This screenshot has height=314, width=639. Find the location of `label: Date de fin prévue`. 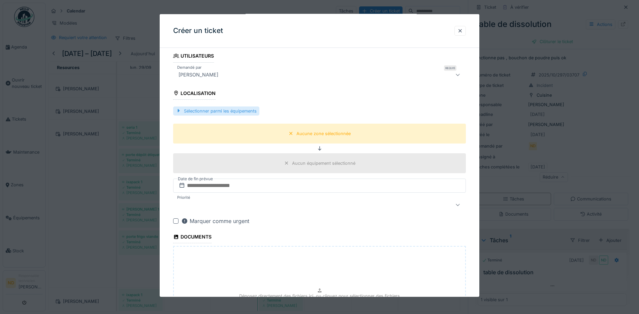

label: Date de fin prévue is located at coordinates (195, 179).